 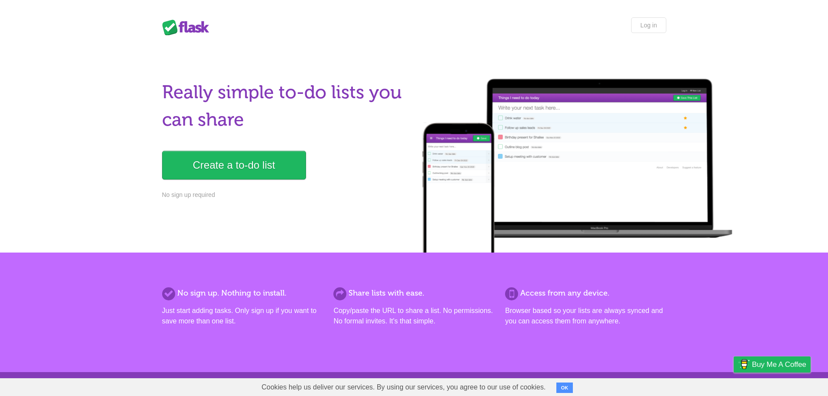 What do you see at coordinates (243, 316) in the screenshot?
I see `p: Just start adding tasks. Only sign up if you want to save more than one list.` at bounding box center [243, 316].